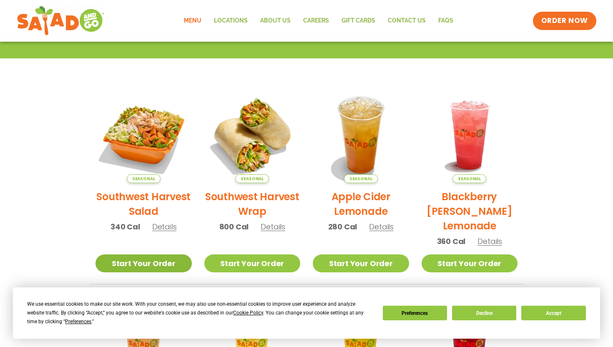 Image resolution: width=613 pixels, height=347 pixels. I want to click on img: Product photo for Blackberry Bramble Lemonade, so click(470, 135).